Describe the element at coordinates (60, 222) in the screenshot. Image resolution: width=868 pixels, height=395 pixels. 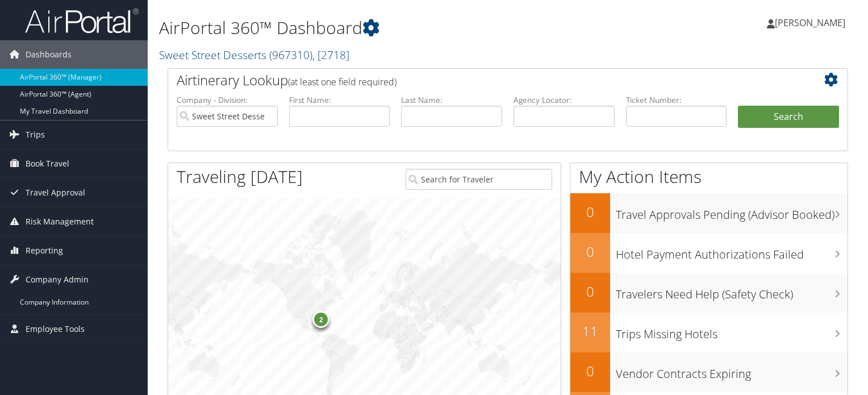
I see `span: Risk Management` at that location.